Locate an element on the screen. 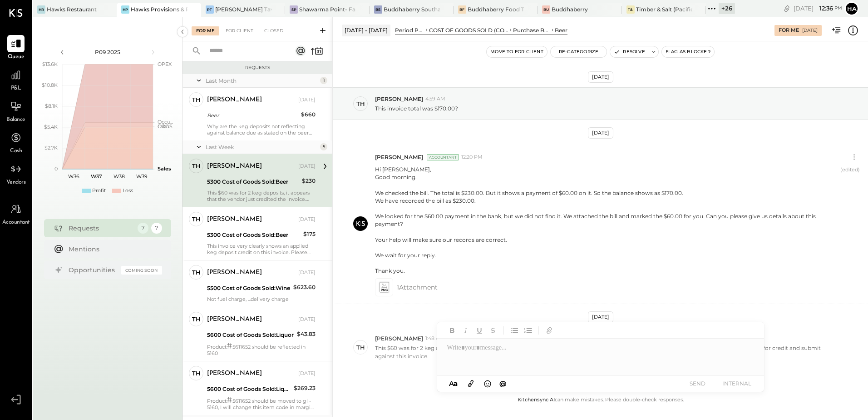 The height and width of the screenshot is (420, 868). button: Ordered List is located at coordinates (528, 330).